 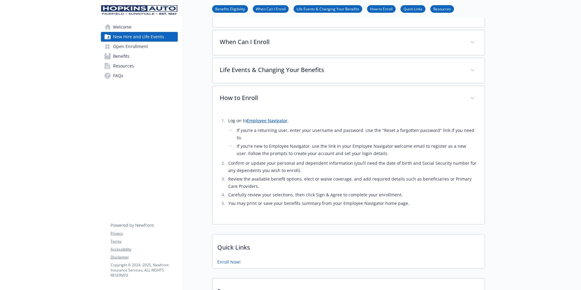 I want to click on li: You may print or save your benefits summary from your Employee Navigator home page., so click(x=352, y=203).